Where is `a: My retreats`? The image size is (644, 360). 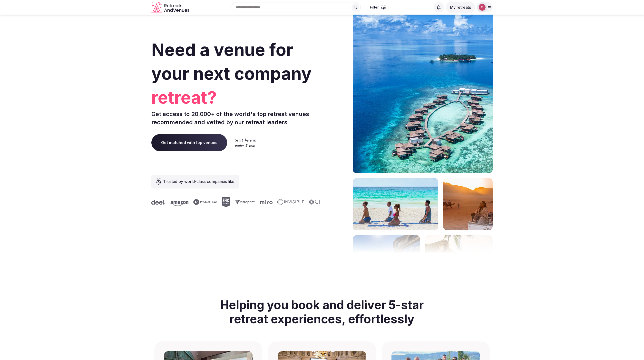
a: My retreats is located at coordinates (460, 8).